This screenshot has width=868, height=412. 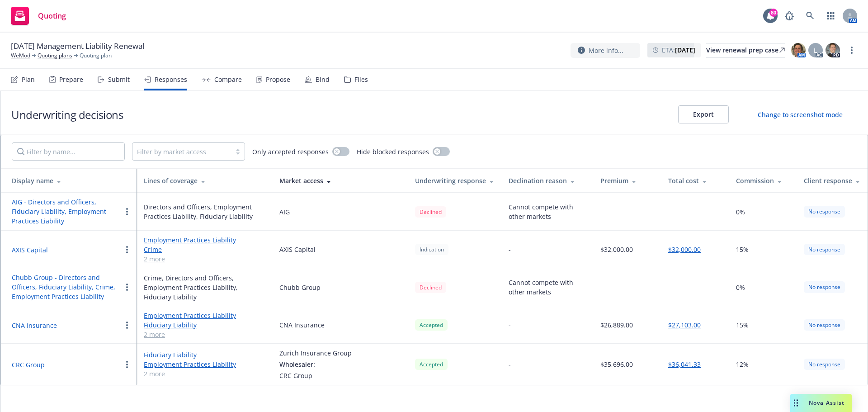 What do you see at coordinates (795, 403) in the screenshot?
I see `div: Drag to move` at bounding box center [795, 403].